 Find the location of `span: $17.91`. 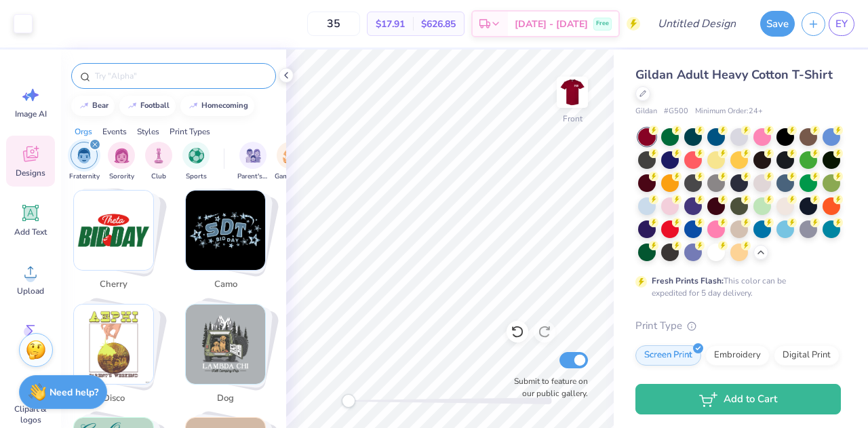

span: $17.91 is located at coordinates (390, 24).